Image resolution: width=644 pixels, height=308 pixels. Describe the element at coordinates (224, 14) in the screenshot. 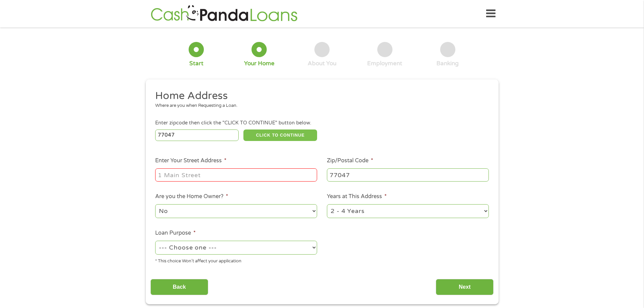

I see `img: GetLoanNow Logo` at that location.